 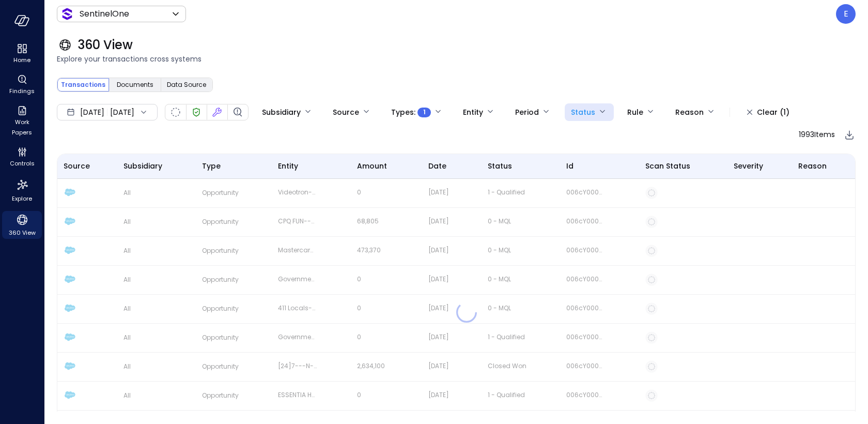 What do you see at coordinates (187, 85) in the screenshot?
I see `span: Data Source` at bounding box center [187, 85].